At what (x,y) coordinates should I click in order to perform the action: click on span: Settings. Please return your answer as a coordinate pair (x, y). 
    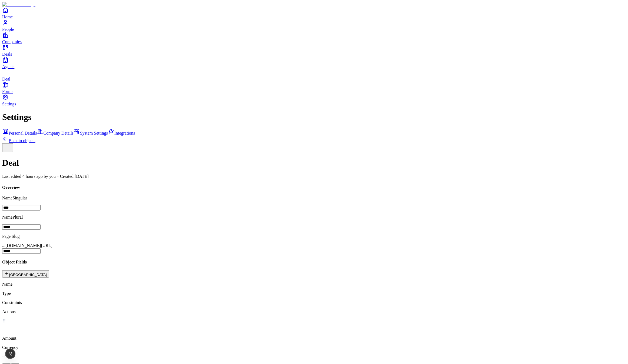
    Looking at the image, I should click on (9, 104).